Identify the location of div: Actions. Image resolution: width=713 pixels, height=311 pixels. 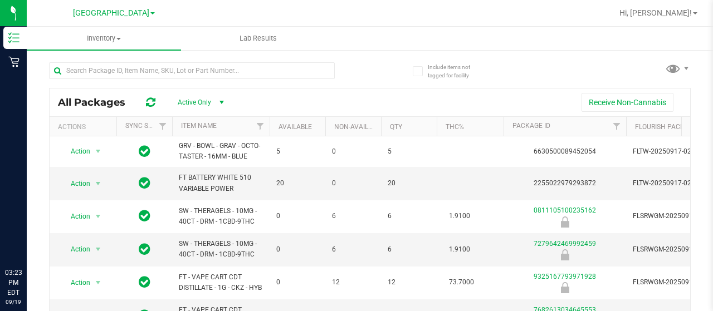
(85, 127).